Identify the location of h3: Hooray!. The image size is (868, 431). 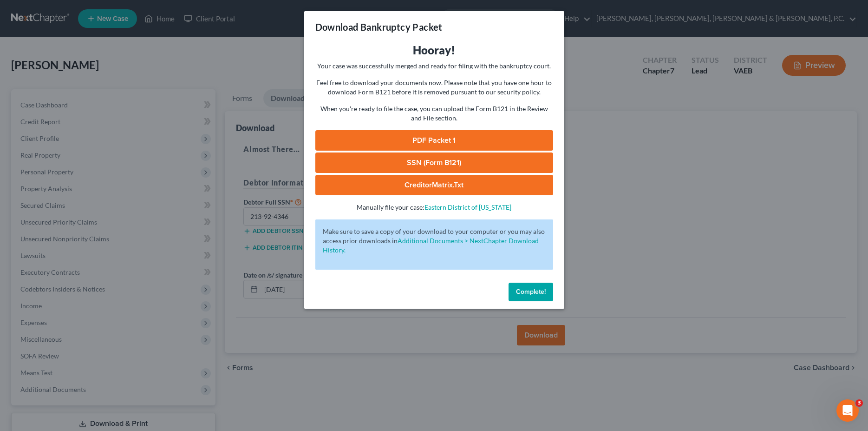
(434, 51).